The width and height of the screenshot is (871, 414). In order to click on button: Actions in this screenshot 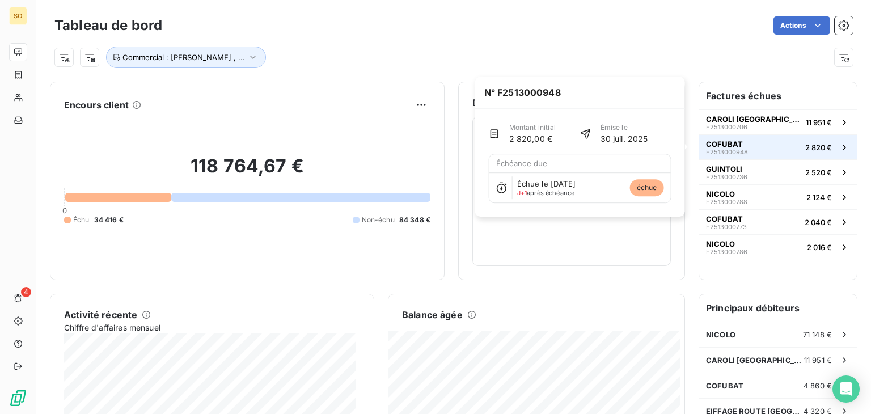, I will do `click(801, 26)`.